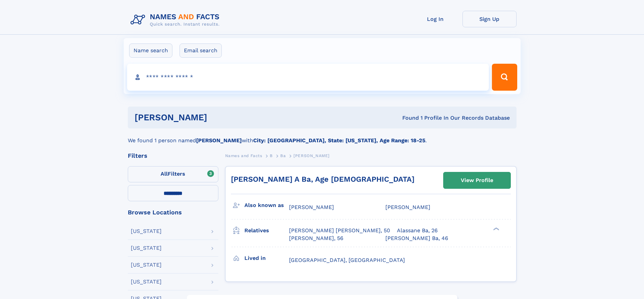 The image size is (644, 299). Describe the element at coordinates (283, 156) in the screenshot. I see `span: Ba` at that location.